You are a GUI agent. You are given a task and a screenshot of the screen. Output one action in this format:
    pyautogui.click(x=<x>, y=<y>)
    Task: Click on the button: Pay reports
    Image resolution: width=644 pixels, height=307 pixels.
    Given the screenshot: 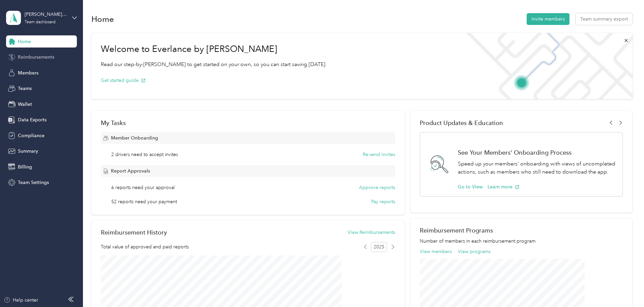 What is the action you would take?
    pyautogui.click(x=383, y=202)
    